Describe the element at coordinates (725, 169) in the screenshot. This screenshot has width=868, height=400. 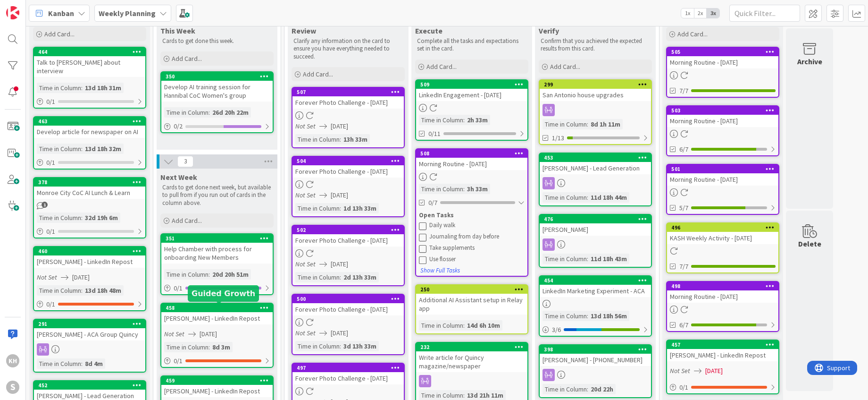
I see `div: 501` at that location.